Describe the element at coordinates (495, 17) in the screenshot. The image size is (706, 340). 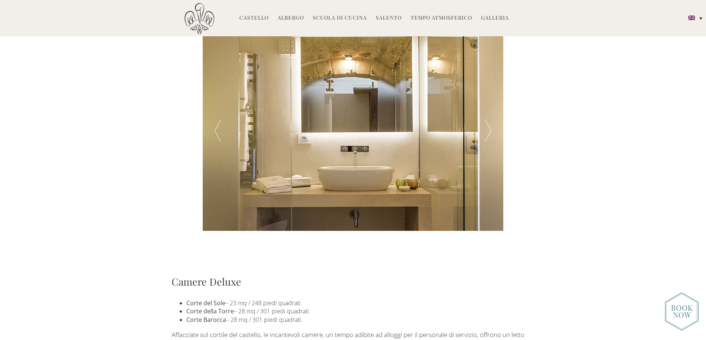
I see `font: Galleria` at that location.